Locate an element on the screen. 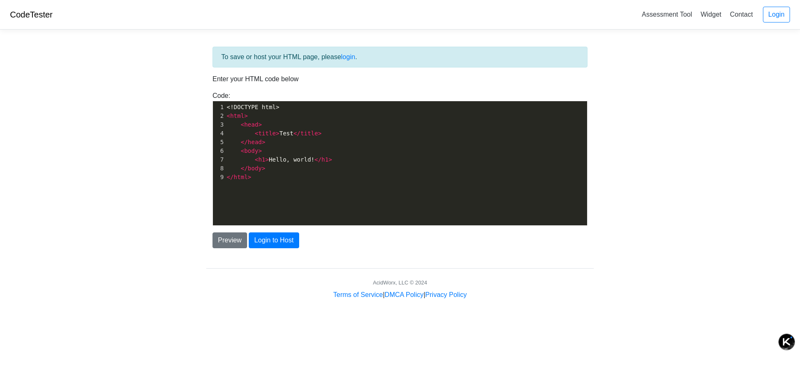  a: Widget is located at coordinates (710, 14).